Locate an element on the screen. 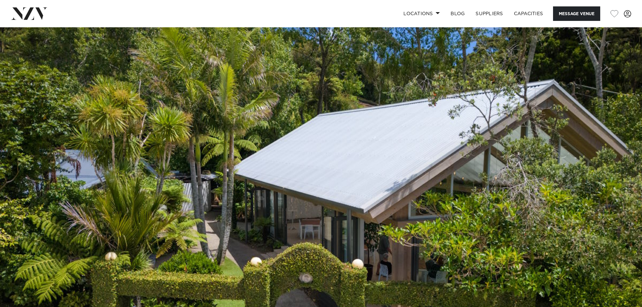 The image size is (642, 307). a: SUPPLIERS is located at coordinates (489, 13).